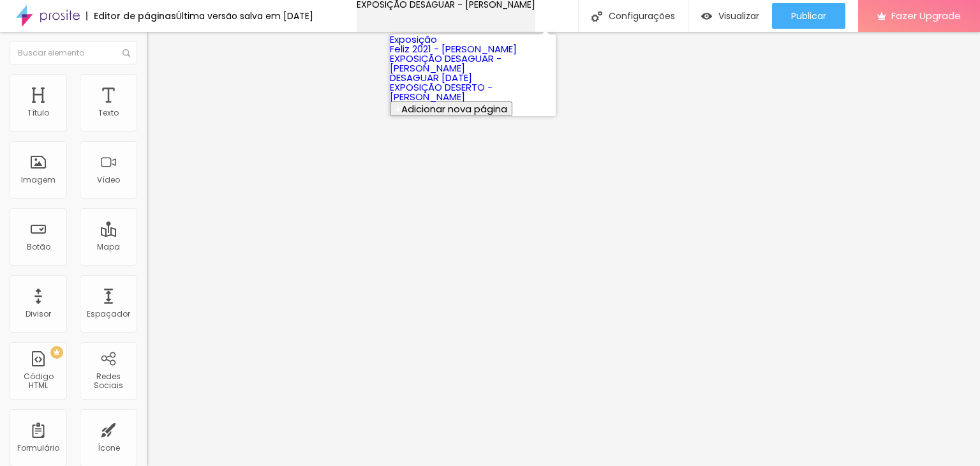 The width and height of the screenshot is (980, 466). I want to click on div: Texto, so click(109, 113).